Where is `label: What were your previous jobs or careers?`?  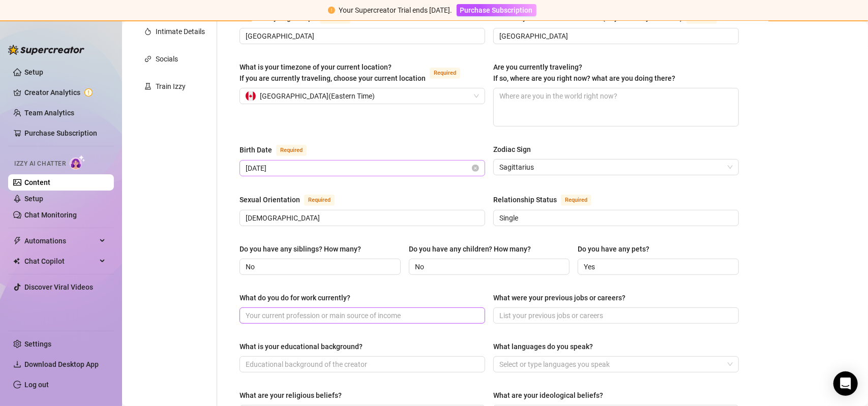 label: What were your previous jobs or careers? is located at coordinates (563, 298).